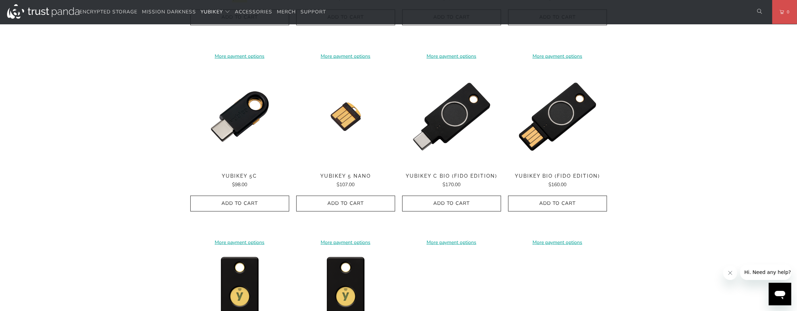  Describe the element at coordinates (558, 117) in the screenshot. I see `a: YubiKey Bio (FIDO Edition) - Trust Panda YubiKey Bio (FIDO Edition) - Trust Panda` at that location.